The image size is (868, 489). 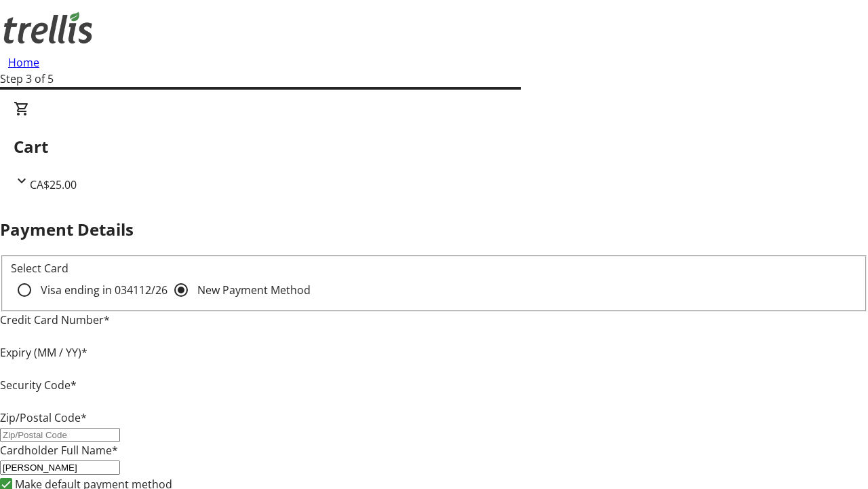 I want to click on label: New Payment Method, so click(x=252, y=290).